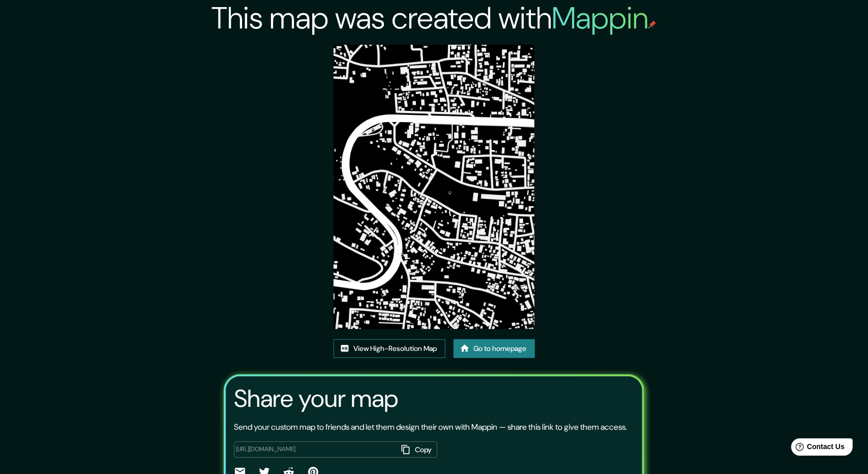  Describe the element at coordinates (418, 450) in the screenshot. I see `button: Copy` at that location.